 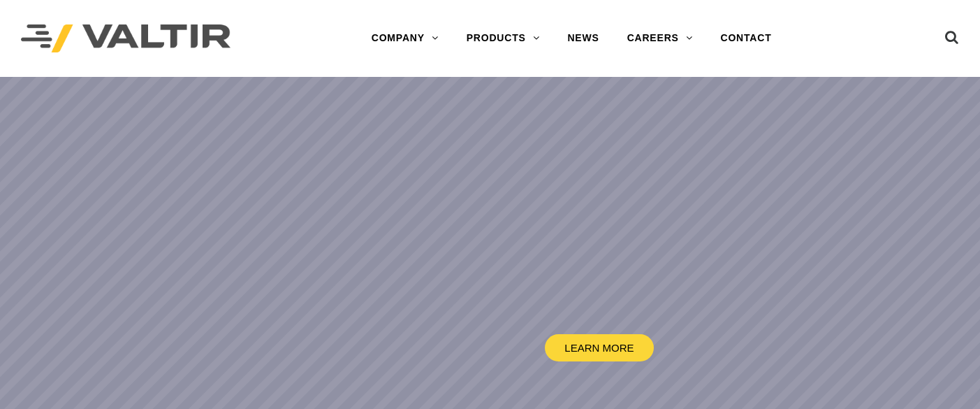 I want to click on a: CAREERS, so click(x=660, y=39).